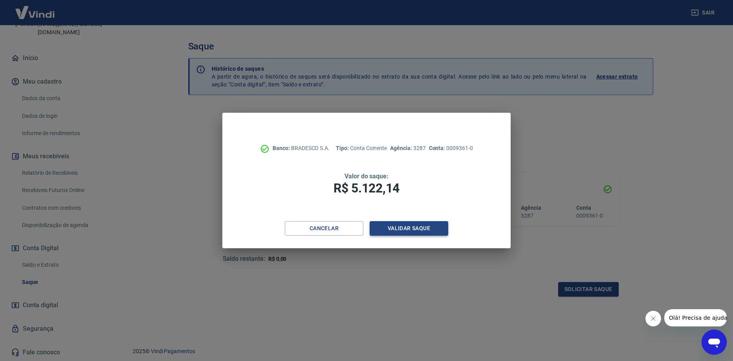  Describe the element at coordinates (367, 176) in the screenshot. I see `span: Valor do saque:` at that location.